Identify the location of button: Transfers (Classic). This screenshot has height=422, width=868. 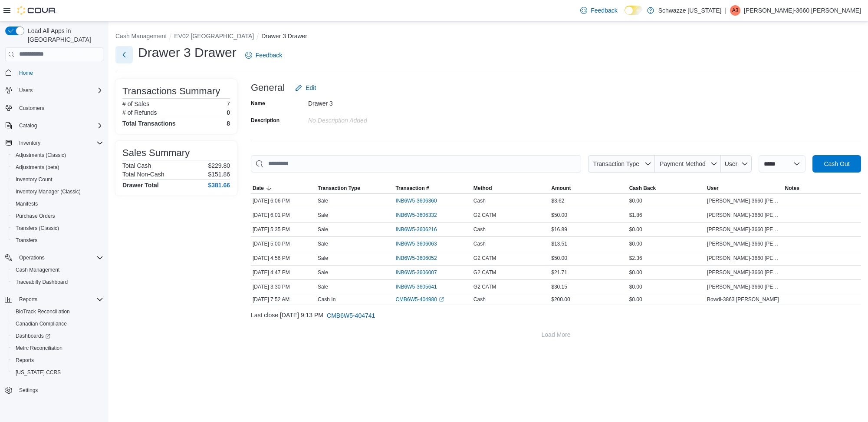
(58, 228).